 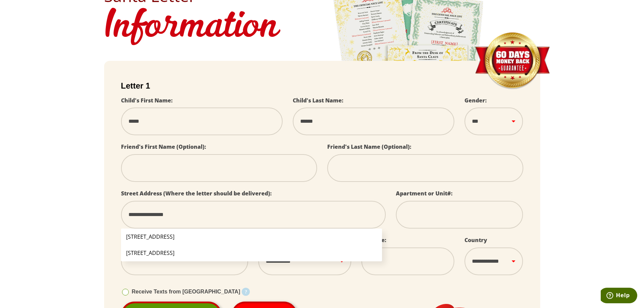 What do you see at coordinates (318, 100) in the screenshot?
I see `label: Child's Last Name:` at bounding box center [318, 100].